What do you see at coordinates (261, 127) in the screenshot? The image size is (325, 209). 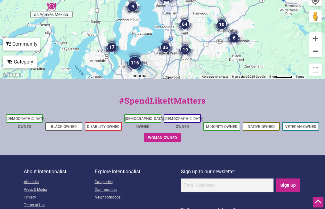 I see `a: Native-Owned` at bounding box center [261, 127].